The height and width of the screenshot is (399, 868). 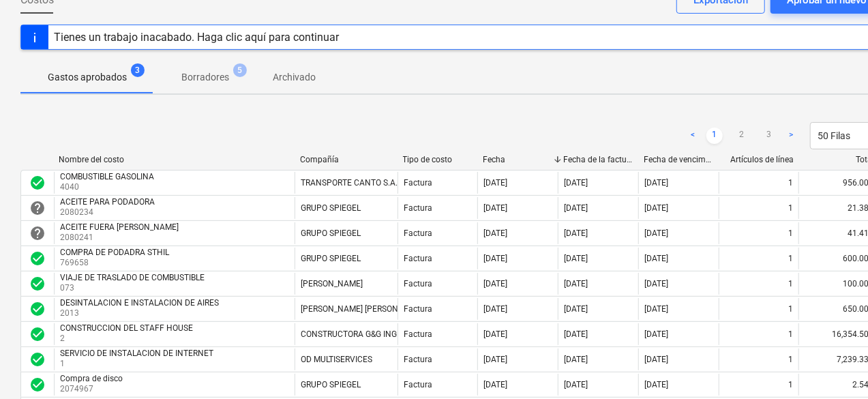 What do you see at coordinates (107, 177) in the screenshot?
I see `div: COMBUSTIBLE GASOLINA` at bounding box center [107, 177].